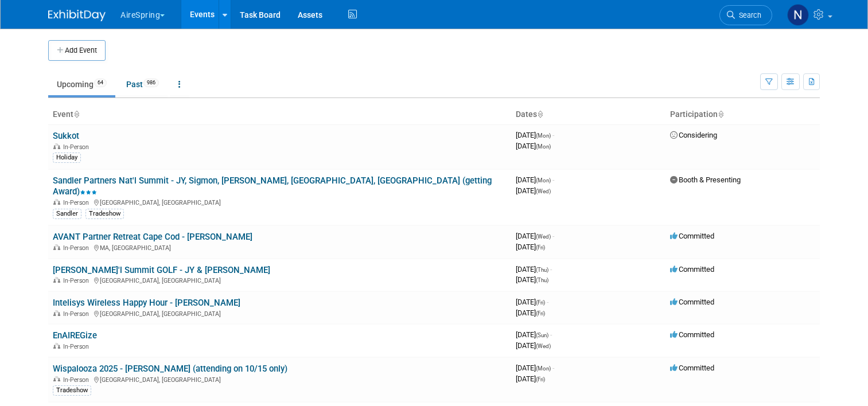 The width and height of the screenshot is (868, 406). What do you see at coordinates (746, 15) in the screenshot?
I see `a: Search` at bounding box center [746, 15].